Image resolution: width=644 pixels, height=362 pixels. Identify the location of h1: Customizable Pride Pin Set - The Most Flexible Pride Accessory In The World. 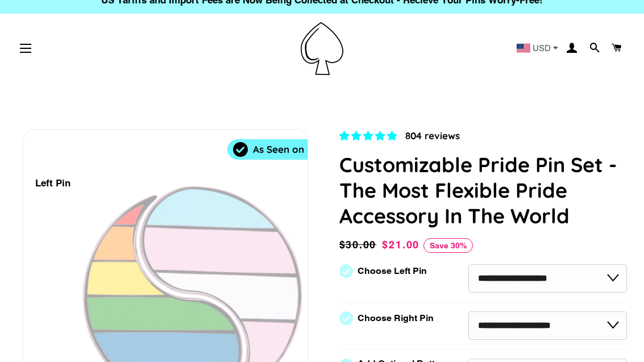
(483, 190).